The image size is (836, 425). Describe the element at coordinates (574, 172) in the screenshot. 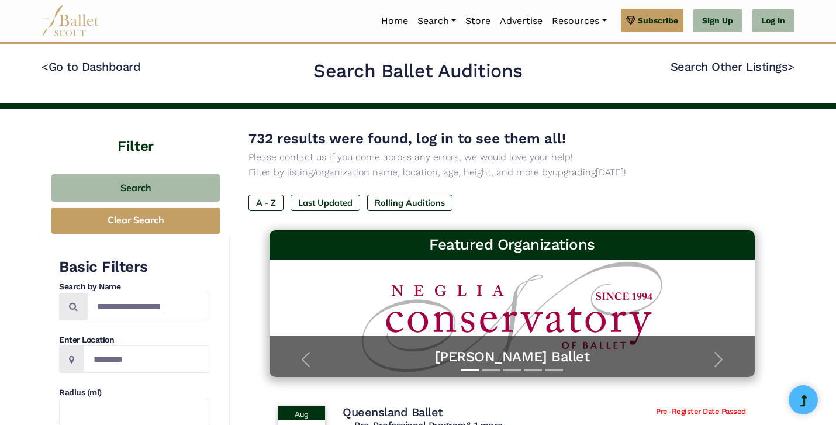

I see `a: upgrading` at that location.